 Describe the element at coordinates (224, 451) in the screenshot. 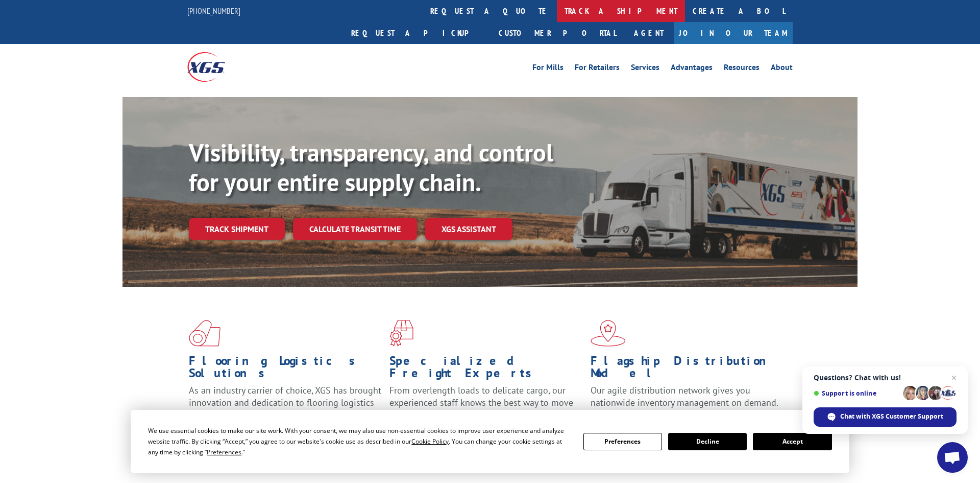

I see `span: Preferences` at that location.